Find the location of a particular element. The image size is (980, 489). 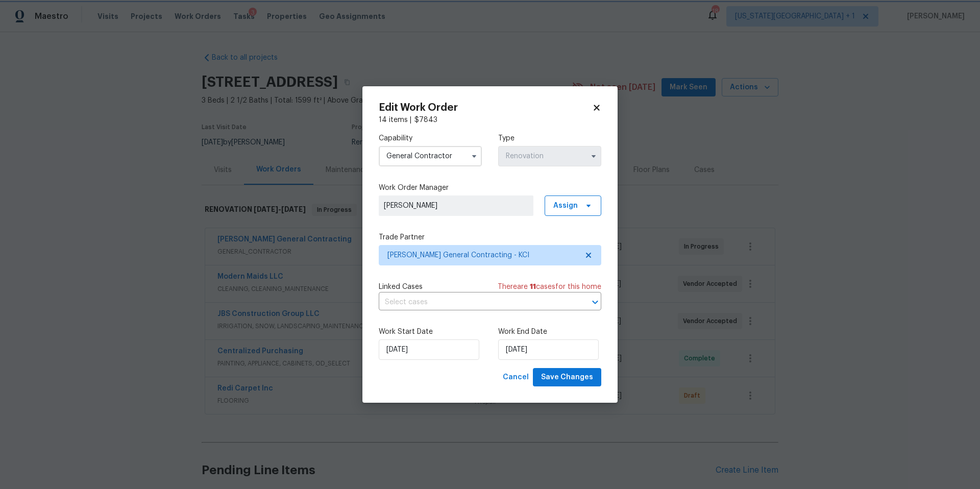

div: 14 items | is located at coordinates (490, 120).